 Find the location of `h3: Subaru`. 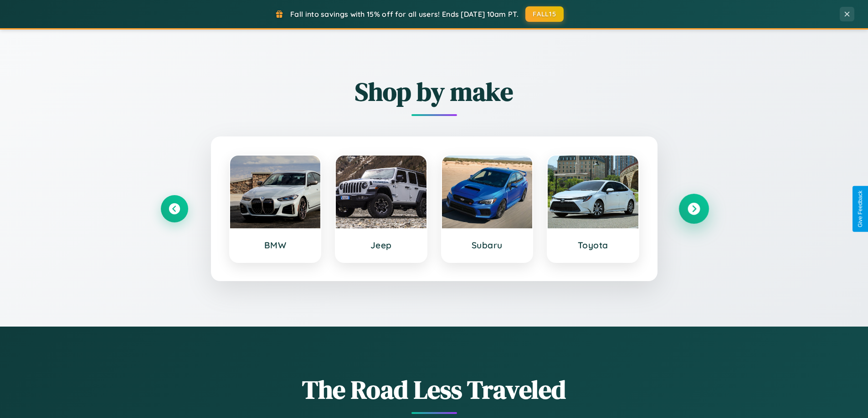

h3: Subaru is located at coordinates (487, 245).